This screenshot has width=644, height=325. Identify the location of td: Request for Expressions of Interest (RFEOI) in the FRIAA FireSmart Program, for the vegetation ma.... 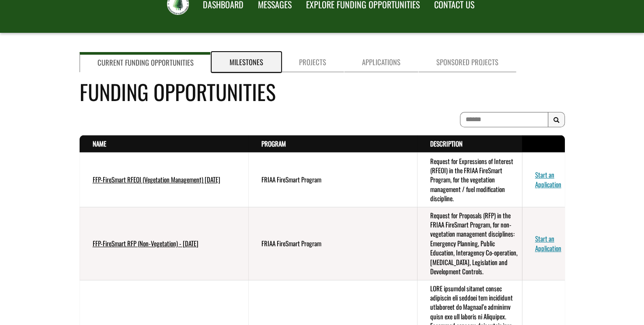
(470, 180).